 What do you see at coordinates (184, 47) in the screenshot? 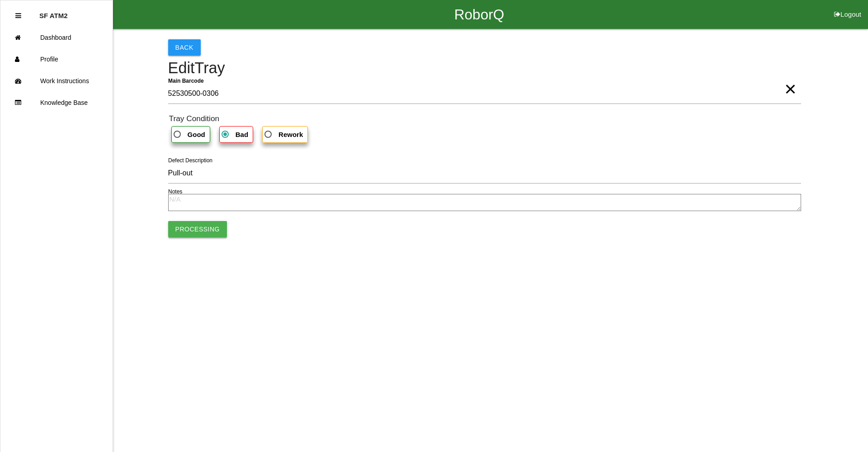
I see `button: Back` at bounding box center [184, 47].